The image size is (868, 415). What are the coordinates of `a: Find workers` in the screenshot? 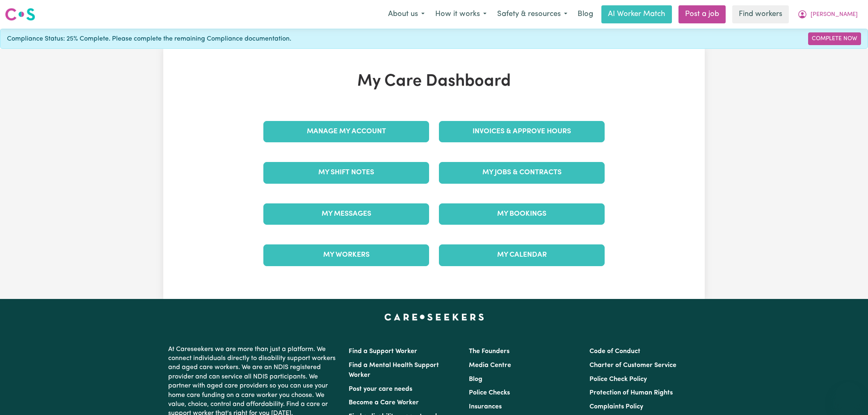 It's located at (760, 14).